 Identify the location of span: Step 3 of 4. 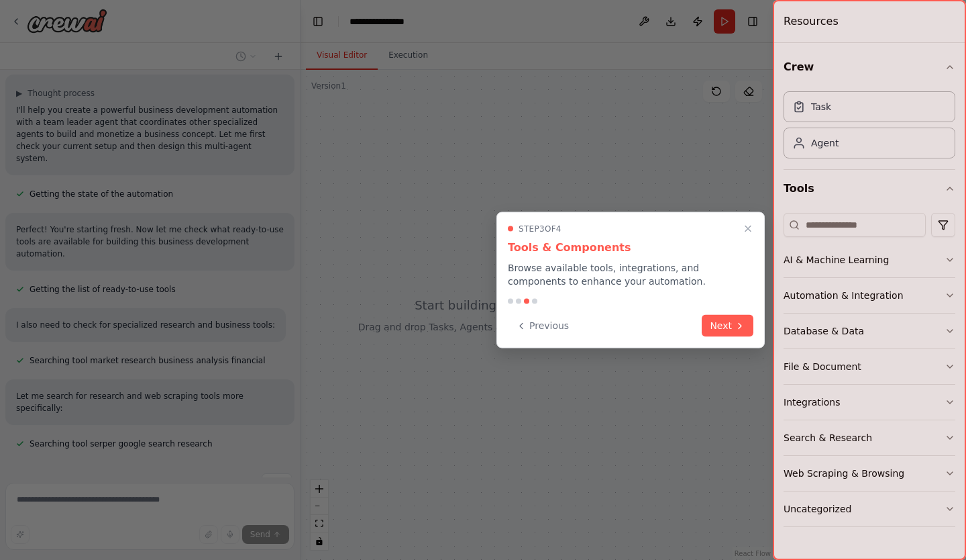
(540, 229).